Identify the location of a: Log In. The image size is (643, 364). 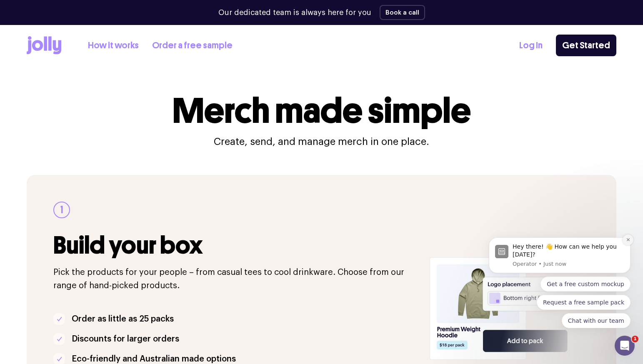
(531, 46).